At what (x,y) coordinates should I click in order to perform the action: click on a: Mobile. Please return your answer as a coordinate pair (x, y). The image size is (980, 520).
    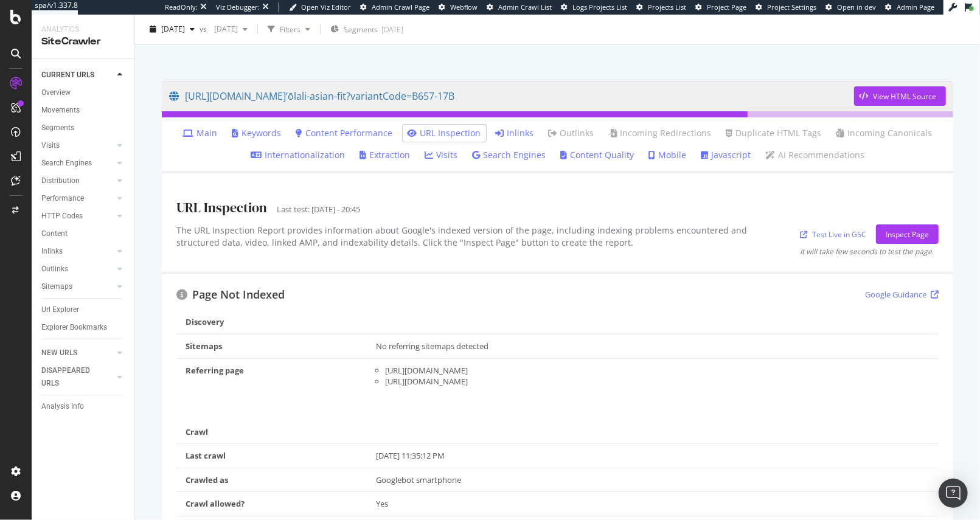
    Looking at the image, I should click on (667, 155).